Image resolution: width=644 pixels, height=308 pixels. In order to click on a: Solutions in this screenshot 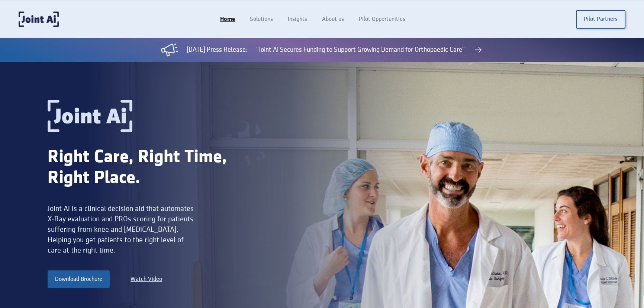, I will do `click(261, 19)`.